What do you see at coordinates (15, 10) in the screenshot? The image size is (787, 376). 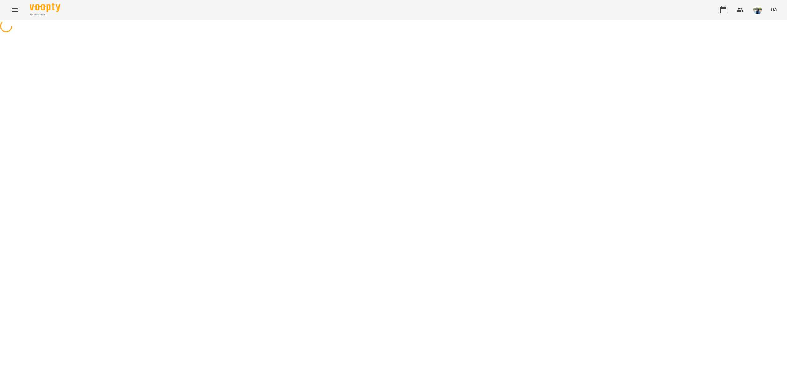 I see `button: Menu` at bounding box center [15, 10].